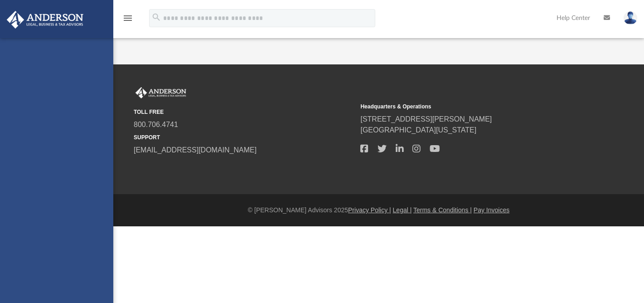 The image size is (644, 303). I want to click on a: Legal |, so click(403, 210).